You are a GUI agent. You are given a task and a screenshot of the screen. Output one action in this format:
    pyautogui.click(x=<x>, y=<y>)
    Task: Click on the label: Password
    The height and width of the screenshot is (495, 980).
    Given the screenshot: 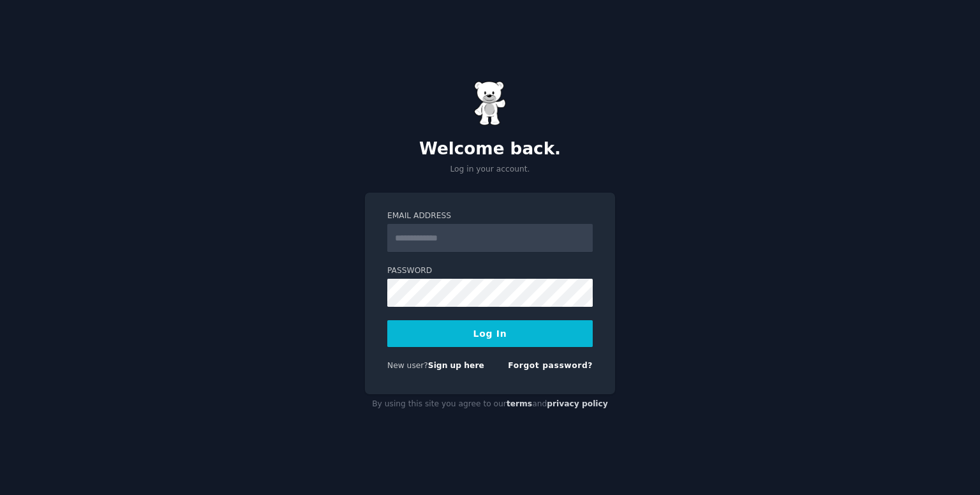 What is the action you would take?
    pyautogui.click(x=490, y=271)
    